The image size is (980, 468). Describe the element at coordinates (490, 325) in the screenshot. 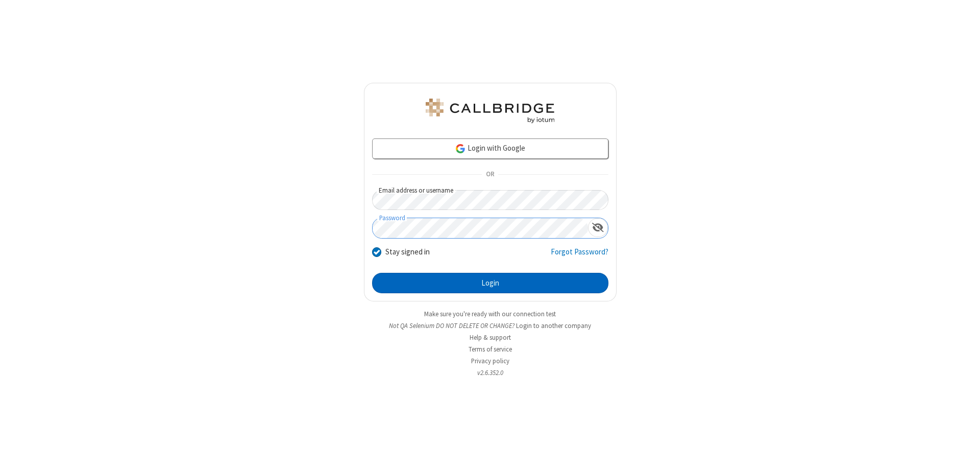

I see `li: Not QA Selenium DO NOT DELETE OR CHANGE?` at that location.